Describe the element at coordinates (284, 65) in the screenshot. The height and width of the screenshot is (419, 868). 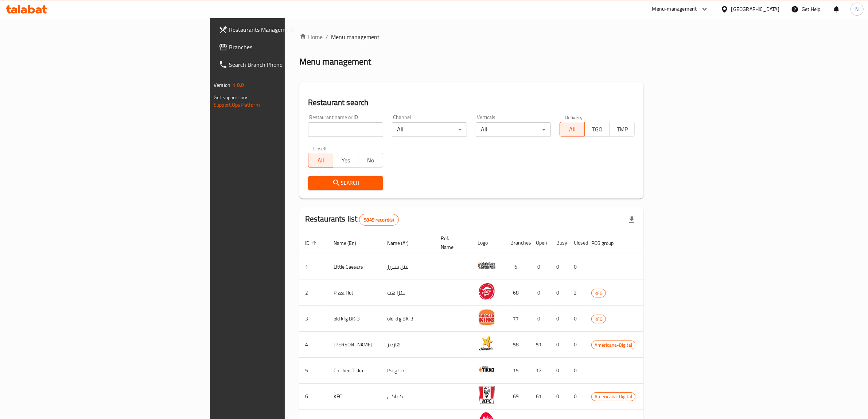
I see `a: Search Branch Phone` at that location.